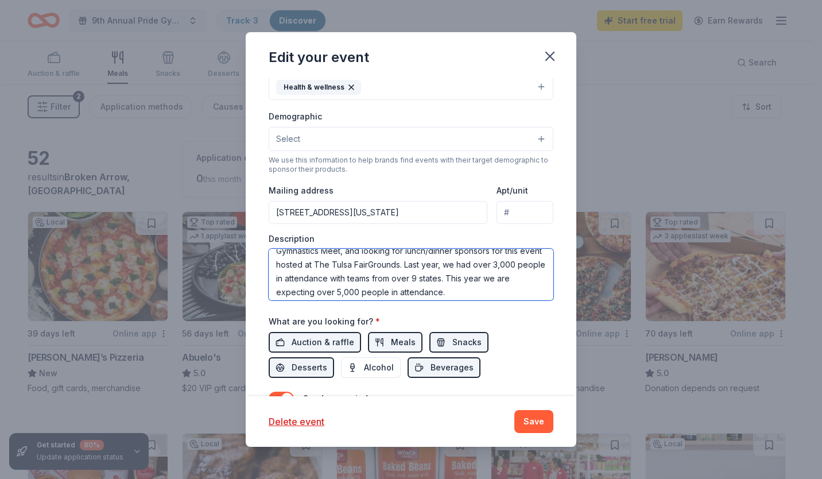 This screenshot has width=822, height=479. I want to click on button: Save, so click(534, 421).